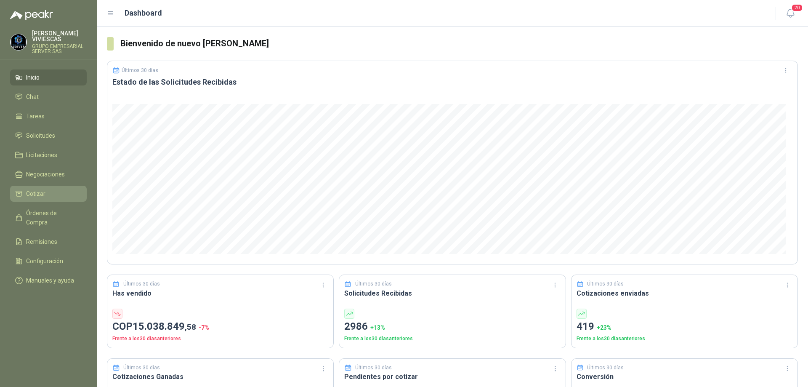 The width and height of the screenshot is (808, 387). What do you see at coordinates (685, 376) in the screenshot?
I see `h3: Conversión` at bounding box center [685, 376].